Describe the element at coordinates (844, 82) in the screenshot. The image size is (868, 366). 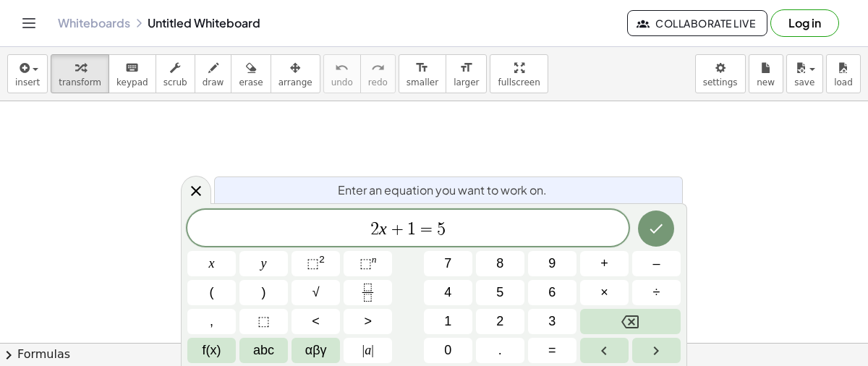
I see `span: load` at that location.